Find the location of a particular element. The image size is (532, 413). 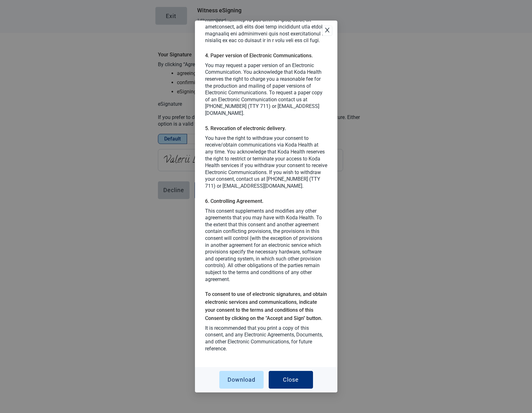

p: This consent supplements and modifies any other agreements that you may have with Koda Health. To... is located at coordinates (266, 245).